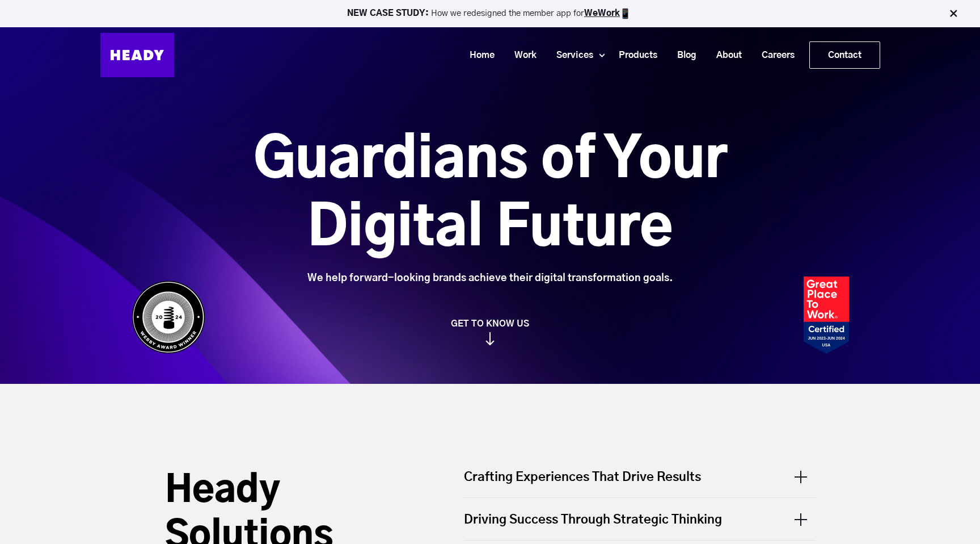  What do you see at coordinates (169, 317) in the screenshot?
I see `img: Heady_WebbyAward_Winner-4` at bounding box center [169, 317].